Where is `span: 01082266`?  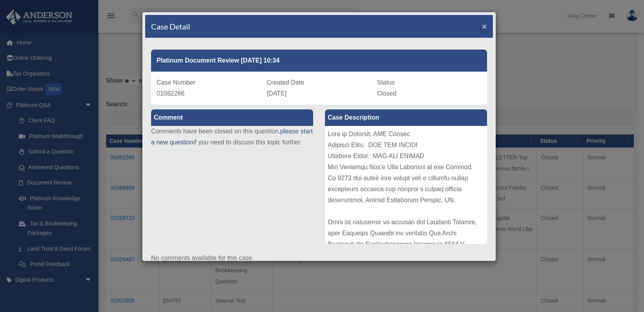
span: 01082266 is located at coordinates (170, 93).